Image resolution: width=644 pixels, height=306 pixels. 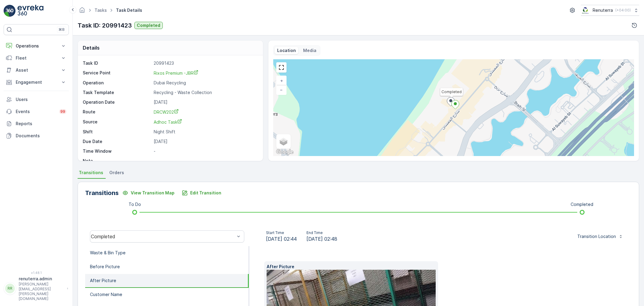 I want to click on button: Engagement, so click(x=37, y=82).